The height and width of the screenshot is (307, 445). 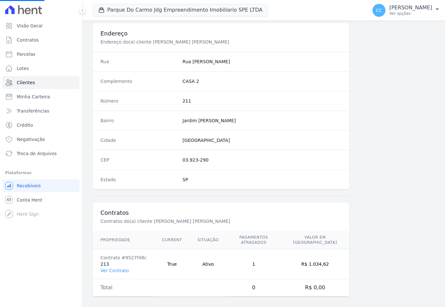 What do you see at coordinates (41, 54) in the screenshot?
I see `a: Parcelas` at bounding box center [41, 54].